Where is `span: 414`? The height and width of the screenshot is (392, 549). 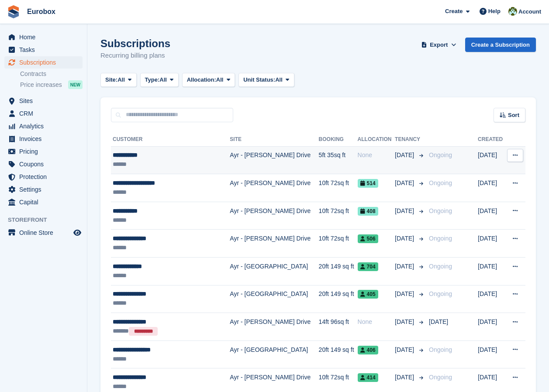 span: 414 is located at coordinates (367, 378).